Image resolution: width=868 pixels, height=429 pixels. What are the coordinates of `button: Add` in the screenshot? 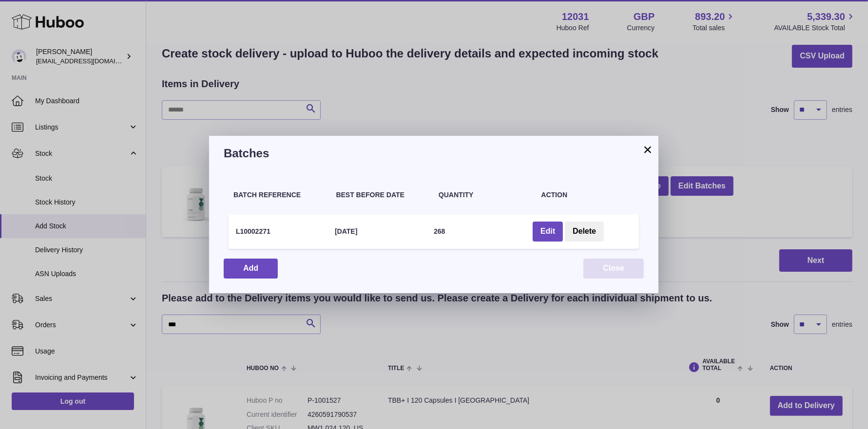 It's located at (250, 269).